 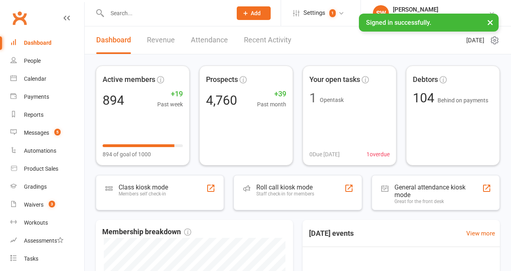 What do you see at coordinates (47, 241) in the screenshot?
I see `a: Assessments` at bounding box center [47, 241].